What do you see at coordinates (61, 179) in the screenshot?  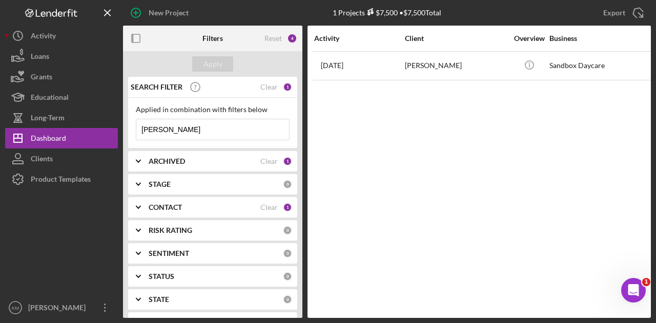 I see `a: Product Templates` at bounding box center [61, 179].